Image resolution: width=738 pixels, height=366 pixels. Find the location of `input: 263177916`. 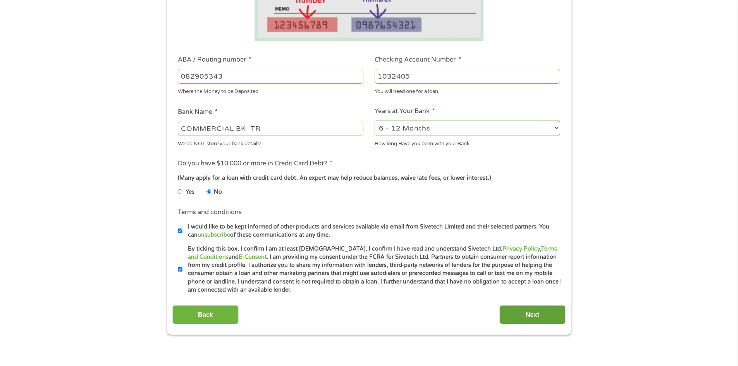

input: 263177916 is located at coordinates (270, 76).